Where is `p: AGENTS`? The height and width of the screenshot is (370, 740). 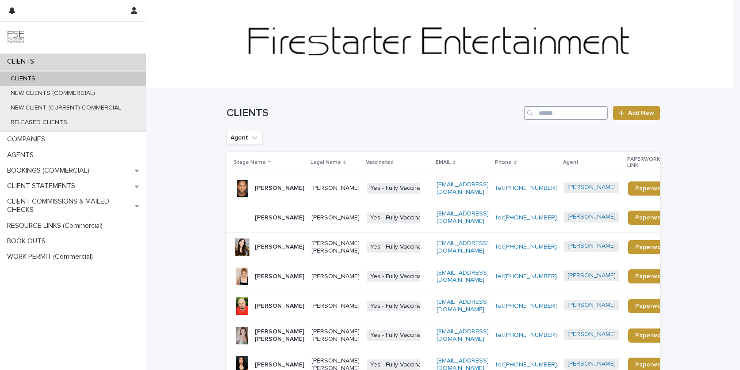
p: AGENTS is located at coordinates (22, 155).